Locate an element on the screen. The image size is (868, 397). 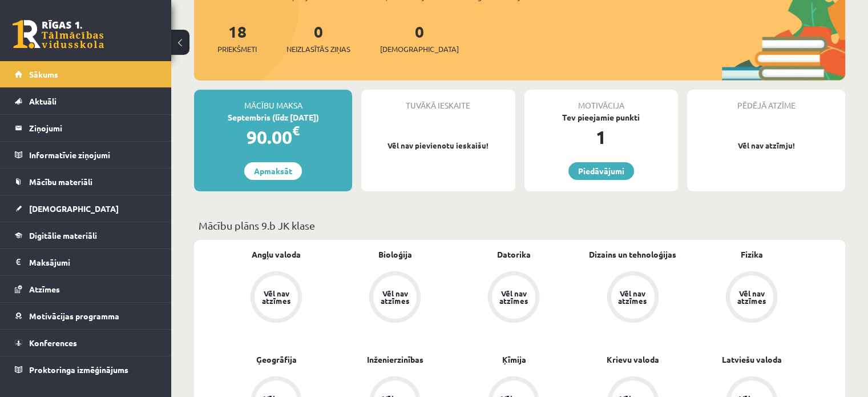
div: Pēdējā atzīme is located at coordinates (766, 101).